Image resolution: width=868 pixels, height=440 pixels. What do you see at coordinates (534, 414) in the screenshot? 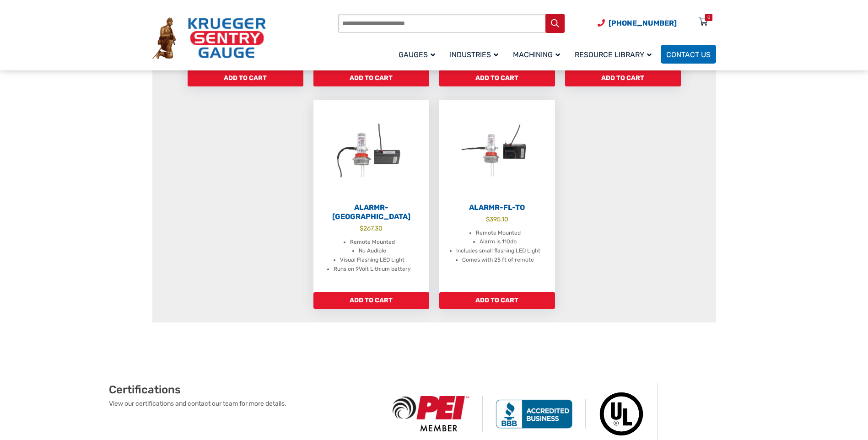
I see `img: BBB` at bounding box center [534, 414].